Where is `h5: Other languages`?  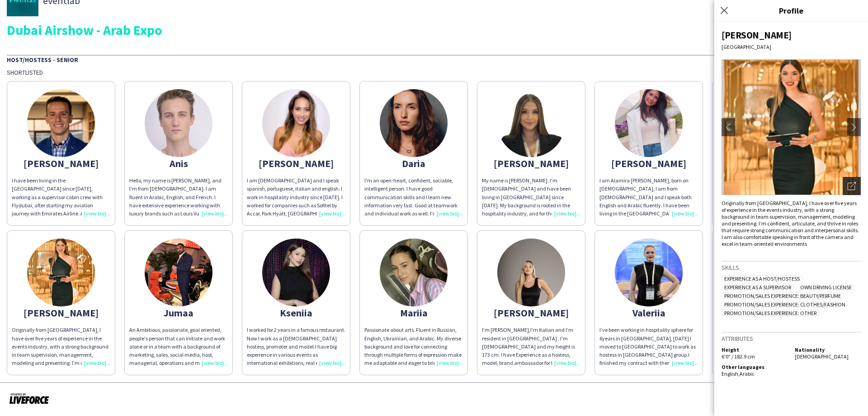
h5: Other languages is located at coordinates (755, 366).